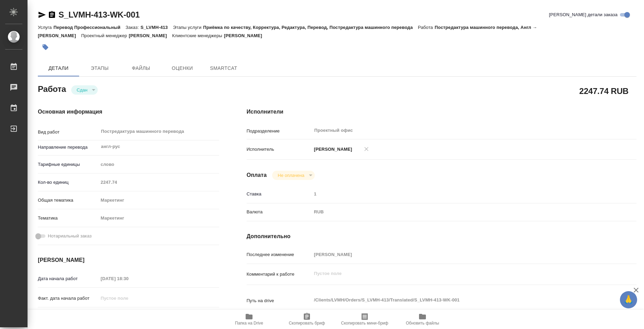 Image resolution: width=644 pixels, height=329 pixels. Describe the element at coordinates (99, 68) in the screenshot. I see `span: Этапы` at that location.